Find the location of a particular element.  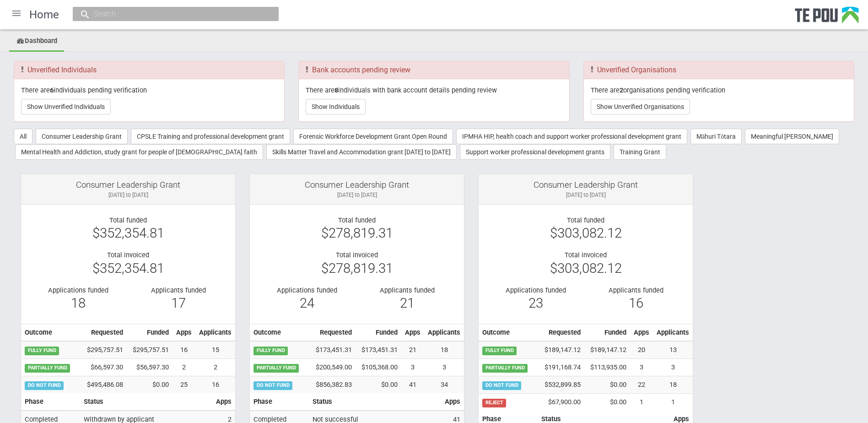

td: 1 is located at coordinates (672, 402).